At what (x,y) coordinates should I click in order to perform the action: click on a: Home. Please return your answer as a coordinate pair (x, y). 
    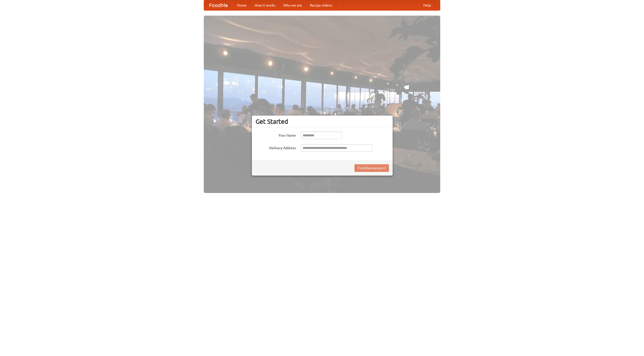
    Looking at the image, I should click on (242, 5).